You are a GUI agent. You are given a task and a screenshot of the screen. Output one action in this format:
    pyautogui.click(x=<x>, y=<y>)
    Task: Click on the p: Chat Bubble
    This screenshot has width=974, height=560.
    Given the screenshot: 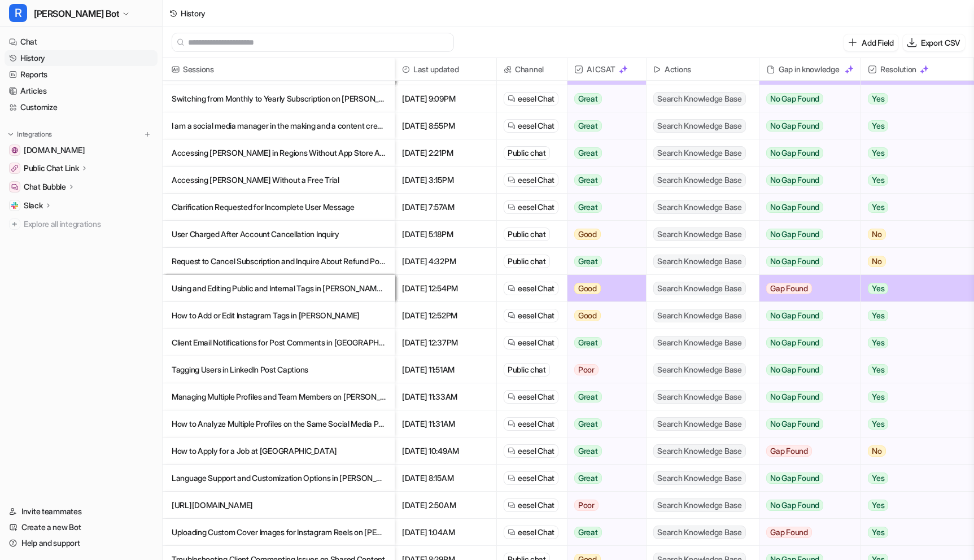 What is the action you would take?
    pyautogui.click(x=44, y=186)
    